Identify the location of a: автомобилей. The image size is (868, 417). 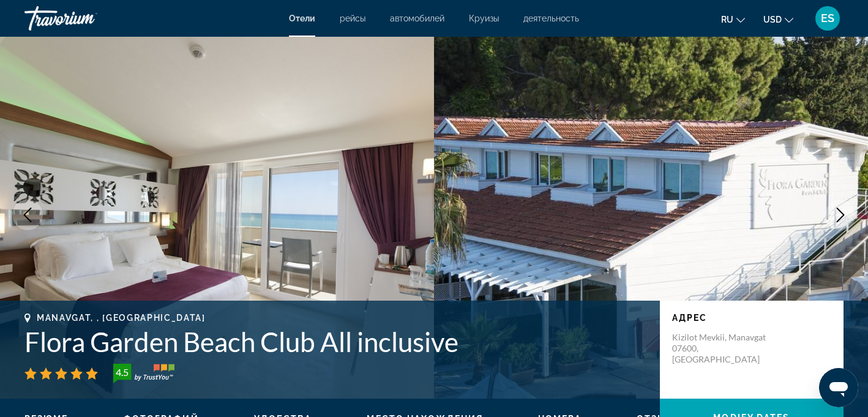
(417, 18).